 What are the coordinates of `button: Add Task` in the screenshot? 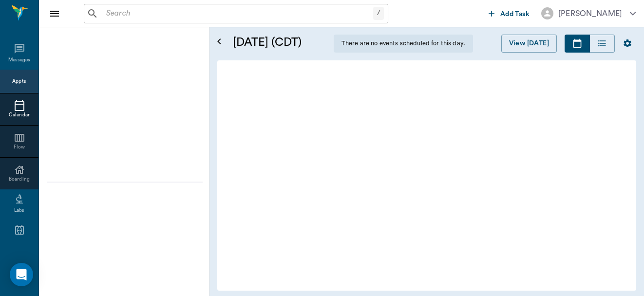 It's located at (509, 13).